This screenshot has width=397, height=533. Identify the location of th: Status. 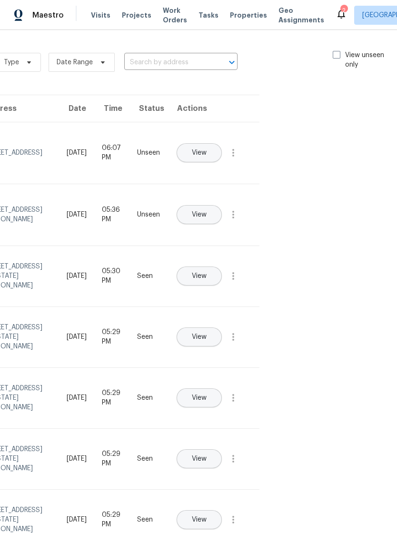
(148, 108).